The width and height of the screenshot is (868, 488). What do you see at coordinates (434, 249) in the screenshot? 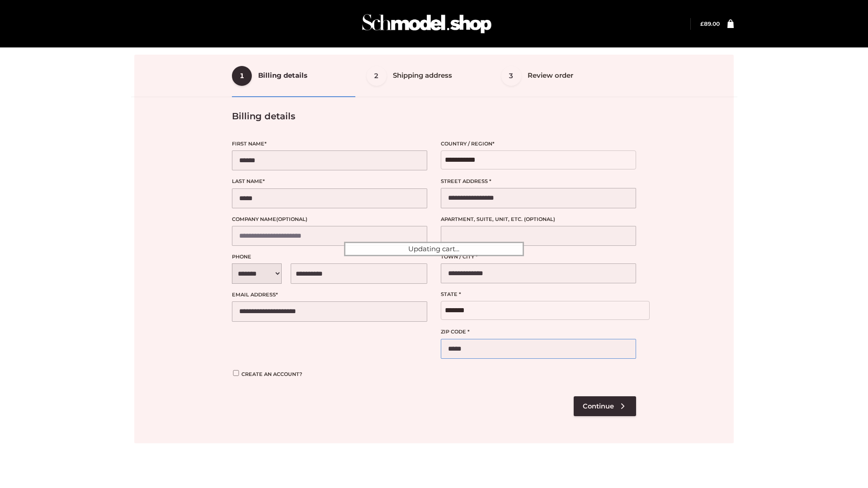
I see `div: Updating cart...` at bounding box center [434, 249].